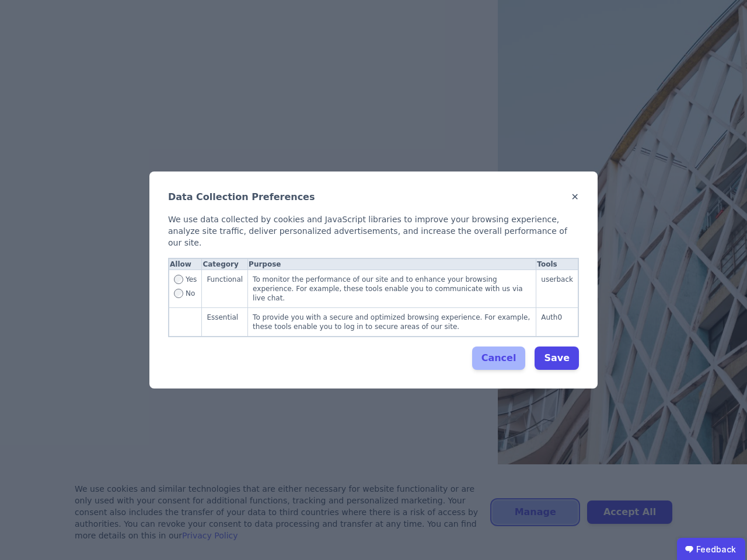 The width and height of the screenshot is (747, 560). Describe the element at coordinates (557, 264) in the screenshot. I see `th: Tools` at that location.